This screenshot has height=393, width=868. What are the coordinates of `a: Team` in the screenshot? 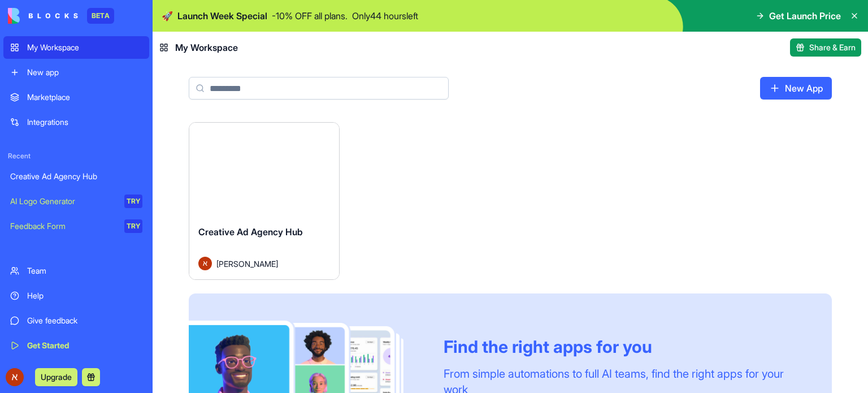 It's located at (76, 271).